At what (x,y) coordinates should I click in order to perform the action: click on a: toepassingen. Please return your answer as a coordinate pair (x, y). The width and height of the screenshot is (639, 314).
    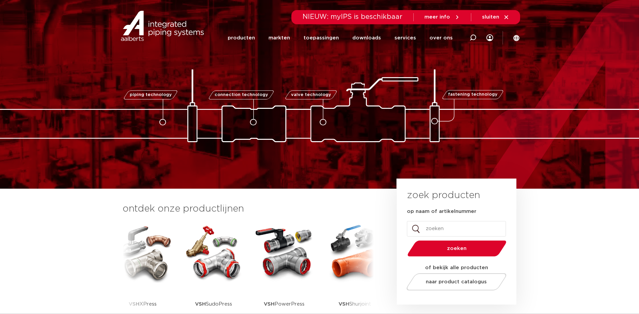
    Looking at the image, I should click on (321, 38).